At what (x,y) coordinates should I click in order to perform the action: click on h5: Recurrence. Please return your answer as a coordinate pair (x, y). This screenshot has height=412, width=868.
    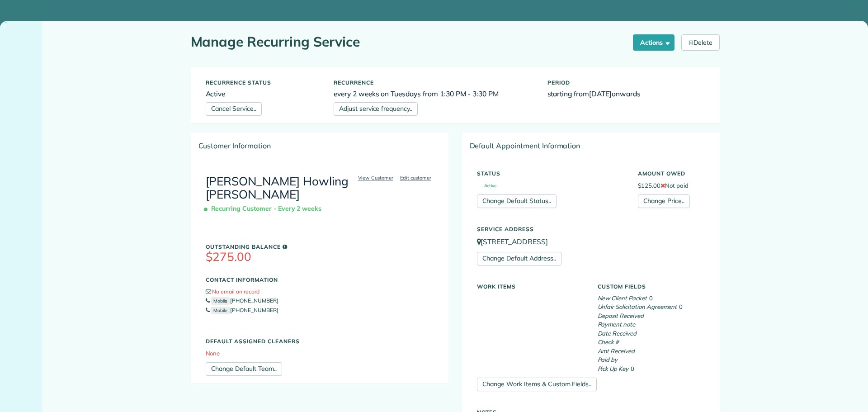
    Looking at the image, I should click on (434, 83).